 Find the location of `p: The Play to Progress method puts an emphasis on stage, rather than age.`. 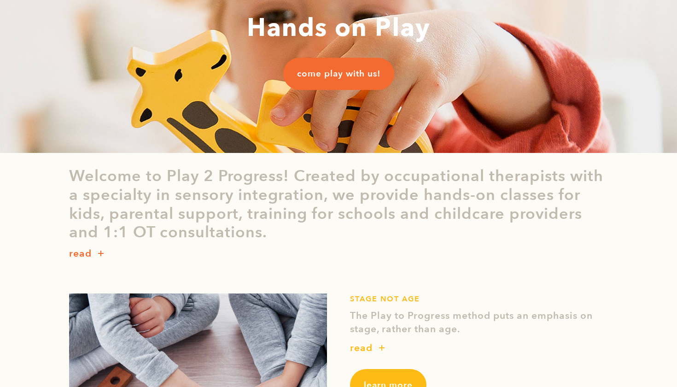

p: The Play to Progress method puts an emphasis on stage, rather than age. is located at coordinates (479, 322).